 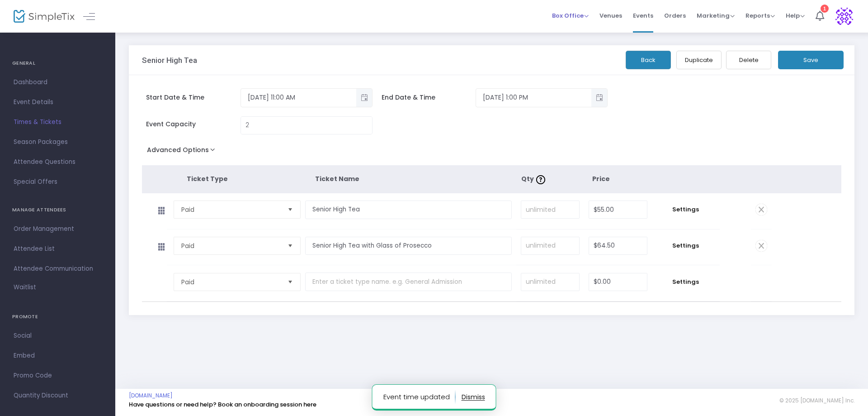 What do you see at coordinates (57, 142) in the screenshot?
I see `span: Season Packages` at bounding box center [57, 142].